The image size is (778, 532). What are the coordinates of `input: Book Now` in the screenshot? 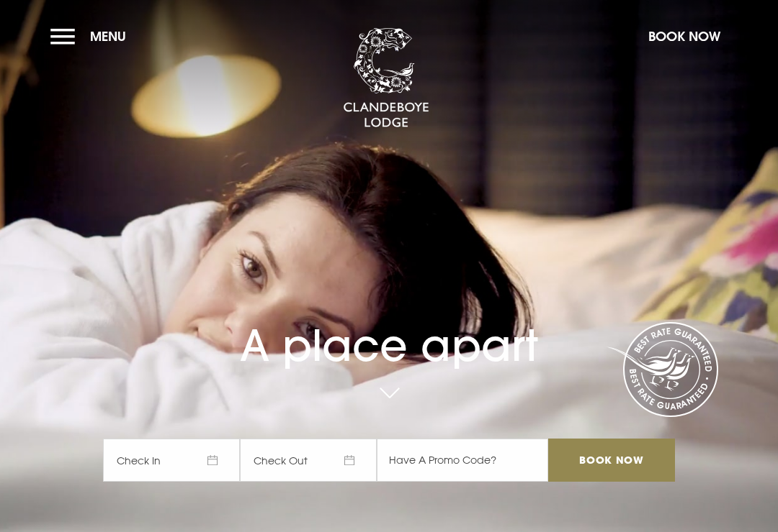 It's located at (611, 460).